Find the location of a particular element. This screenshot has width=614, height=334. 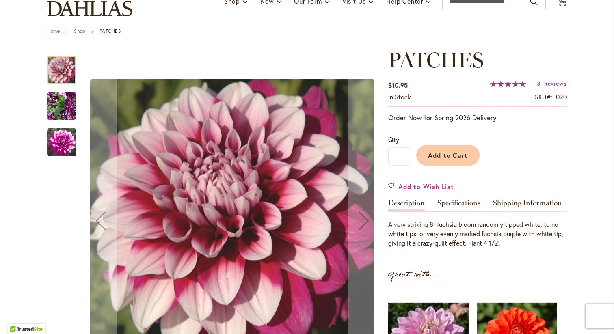

a: Specifications is located at coordinates (459, 205).